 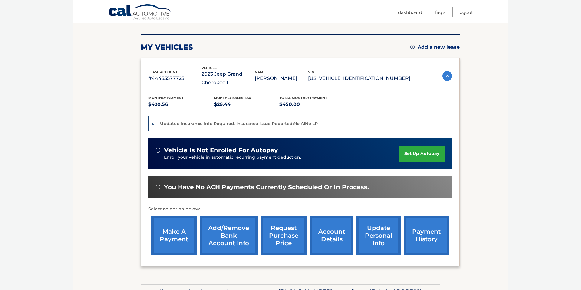 I want to click on span: name, so click(x=260, y=72).